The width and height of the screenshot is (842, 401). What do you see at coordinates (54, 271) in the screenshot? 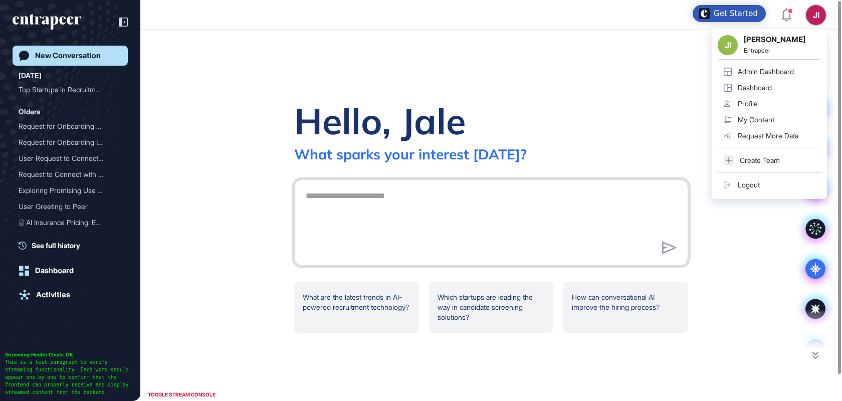
I see `div: Dashboard` at bounding box center [54, 271].